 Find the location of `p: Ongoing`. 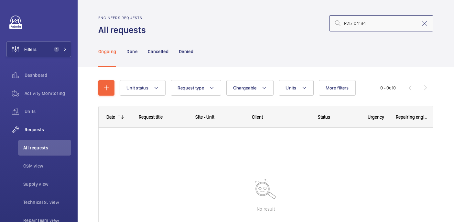

p: Ongoing is located at coordinates (107, 51).